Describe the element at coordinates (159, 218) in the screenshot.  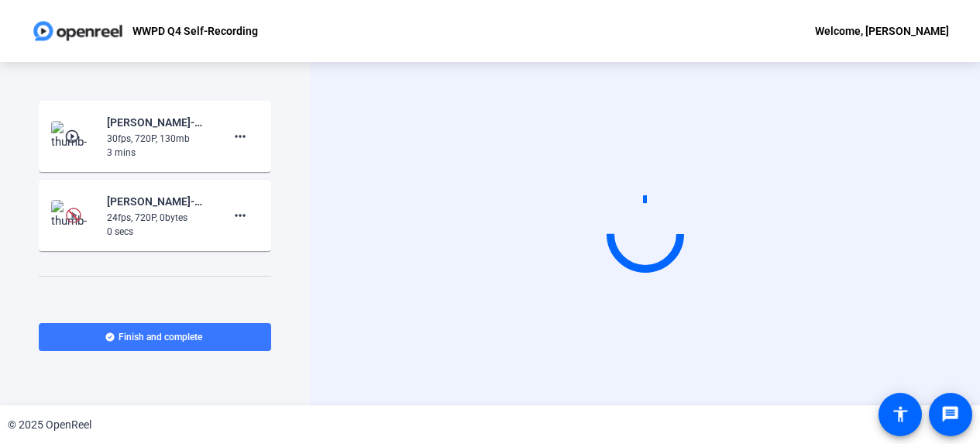
I see `div: 24fps, 720P, 0bytes` at that location.